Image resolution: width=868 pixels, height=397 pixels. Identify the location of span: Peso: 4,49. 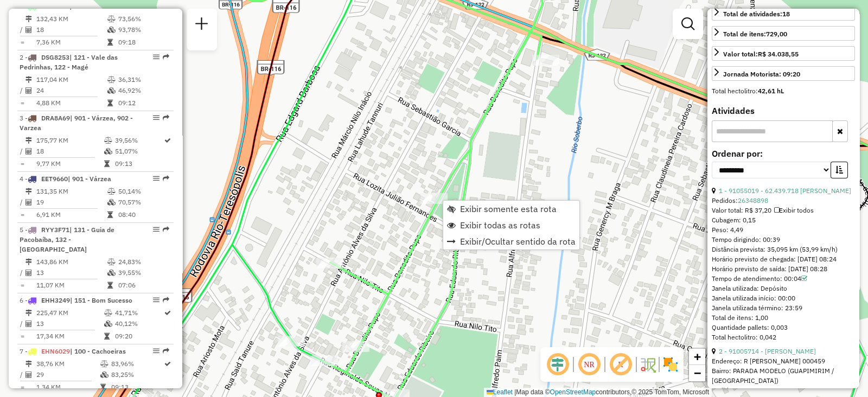
(727, 230).